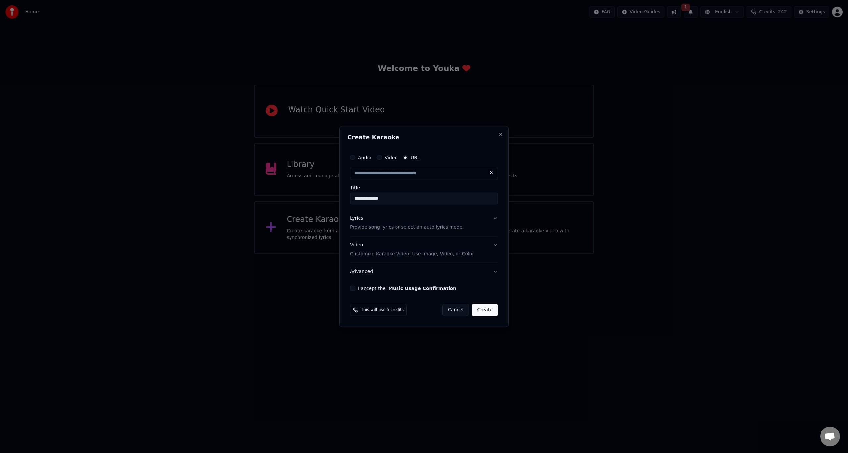 The image size is (848, 453). Describe the element at coordinates (356, 219) in the screenshot. I see `div: Lyrics` at that location.